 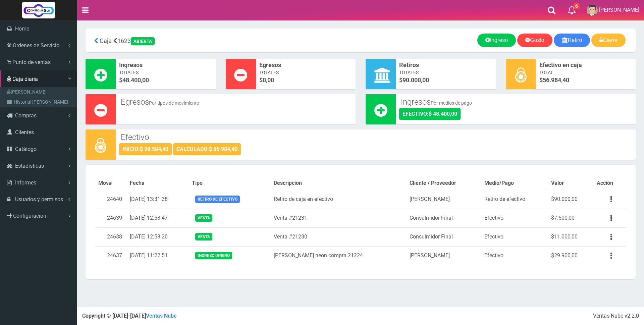 What do you see at coordinates (111, 218) in the screenshot?
I see `td: 24639` at bounding box center [111, 218].